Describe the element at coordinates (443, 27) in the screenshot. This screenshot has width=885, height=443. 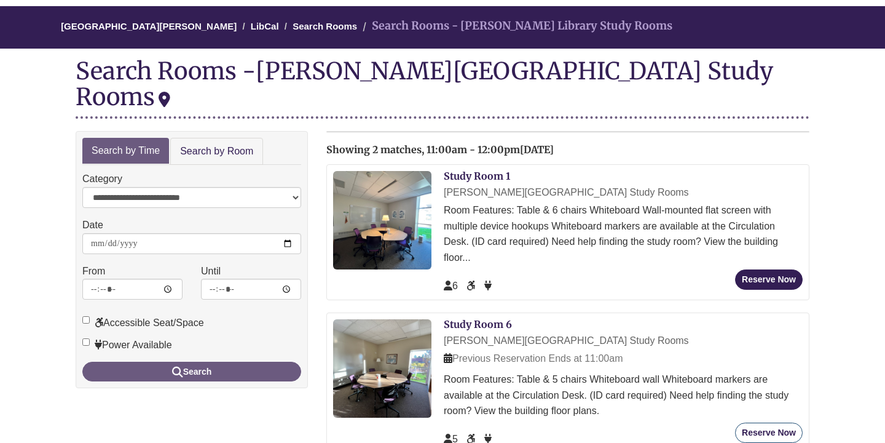
I see `nav: Breadcrumb` at that location.